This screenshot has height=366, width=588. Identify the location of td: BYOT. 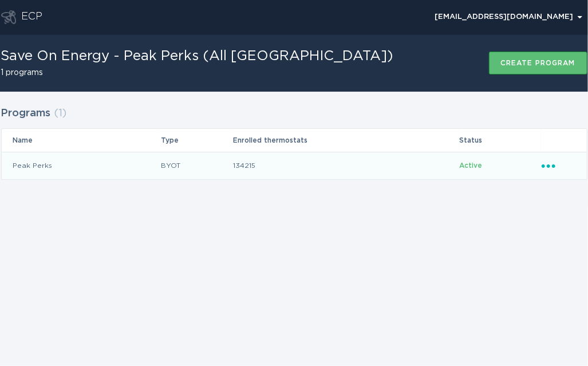
(197, 165).